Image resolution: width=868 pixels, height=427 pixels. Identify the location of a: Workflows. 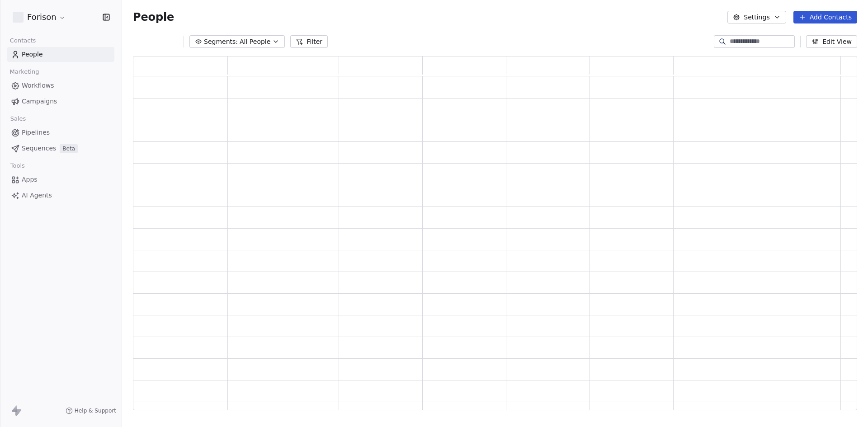
(61, 86).